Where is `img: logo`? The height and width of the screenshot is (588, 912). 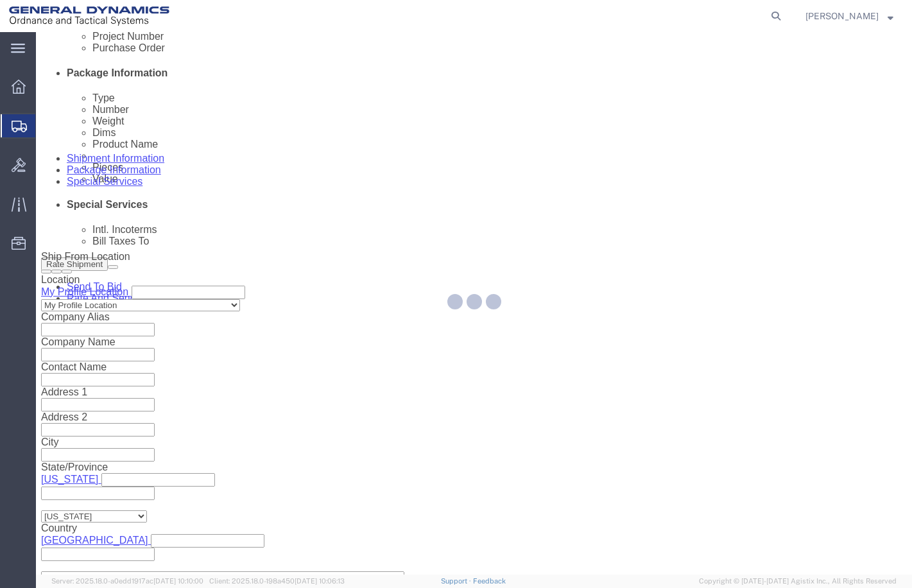
img: logo is located at coordinates (89, 16).